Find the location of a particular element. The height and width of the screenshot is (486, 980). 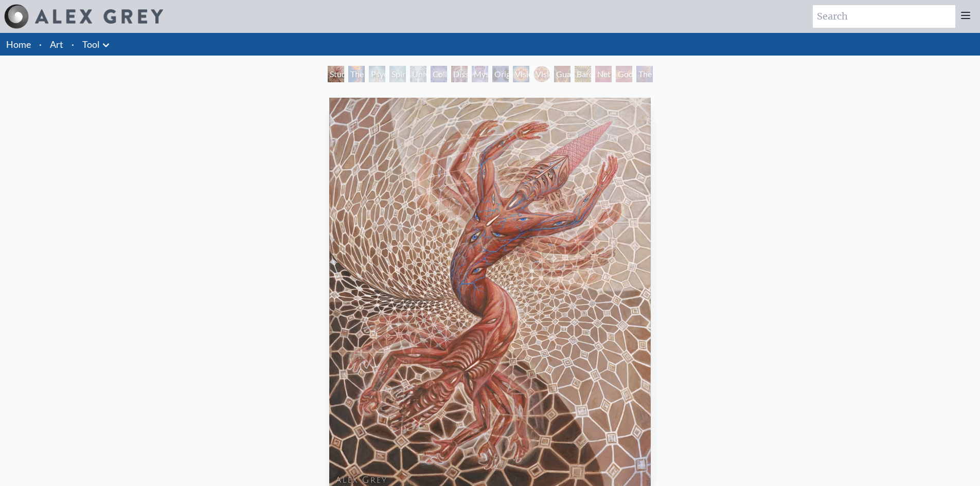

input: Search is located at coordinates (883, 16).